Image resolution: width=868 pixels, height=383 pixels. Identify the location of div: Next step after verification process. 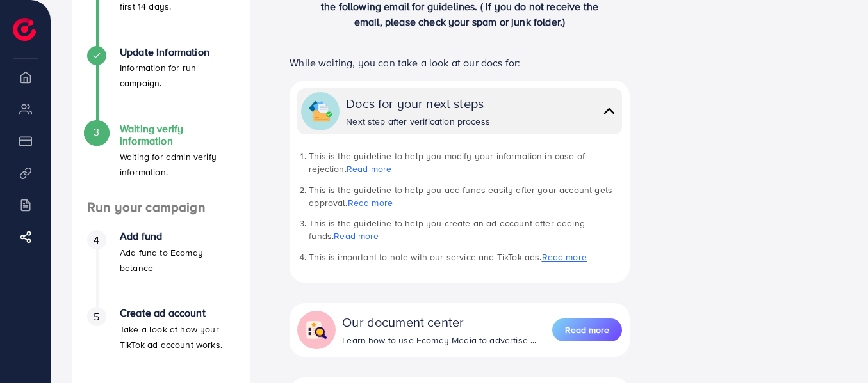
(417, 122).